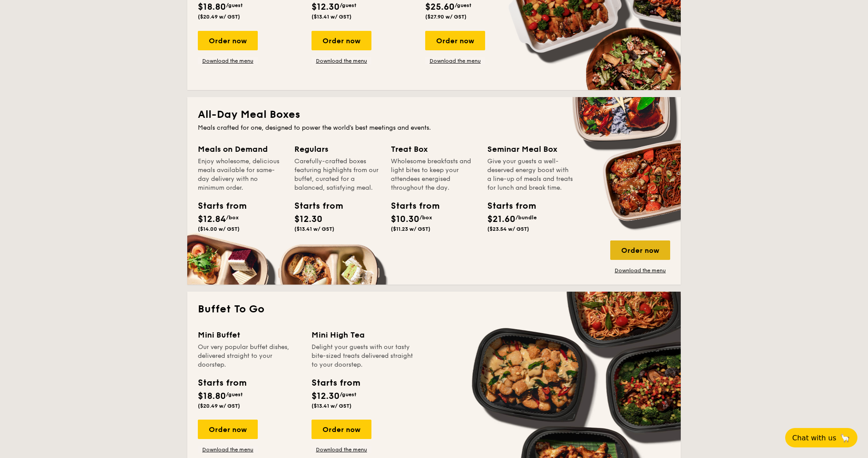 This screenshot has width=868, height=458. I want to click on span: $10.30, so click(405, 219).